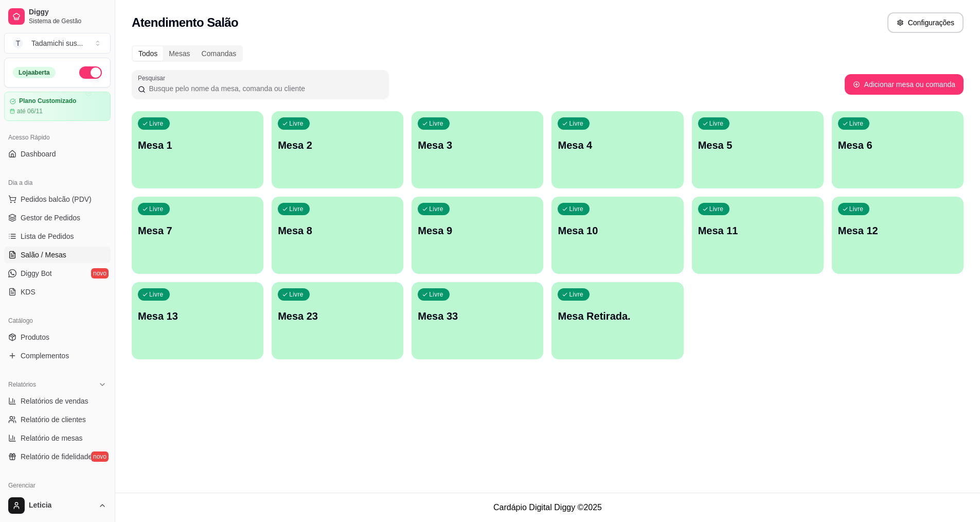 This screenshot has width=980, height=522. I want to click on div: Loja aberta, so click(34, 72).